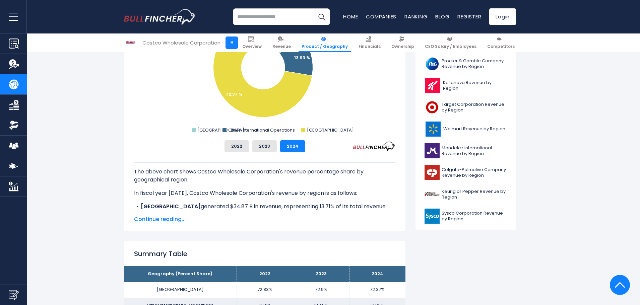  I want to click on span: Walmart Revenue by Region, so click(474, 129).